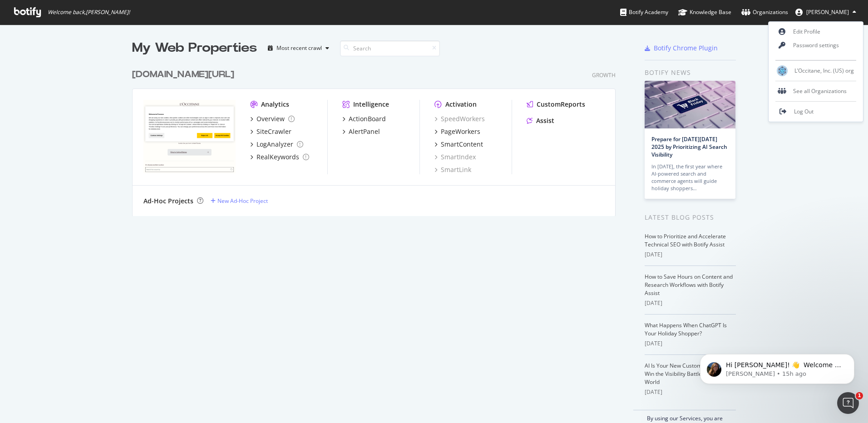  What do you see at coordinates (804, 111) in the screenshot?
I see `span: Log Out` at bounding box center [804, 111].